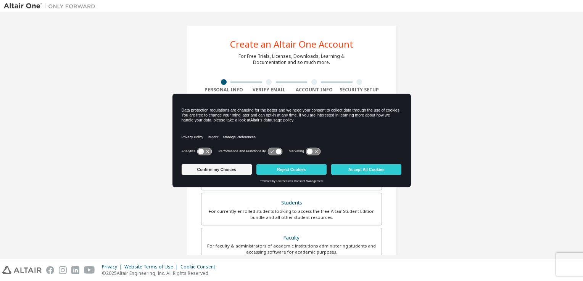  I want to click on img: linkedin.svg, so click(75, 270).